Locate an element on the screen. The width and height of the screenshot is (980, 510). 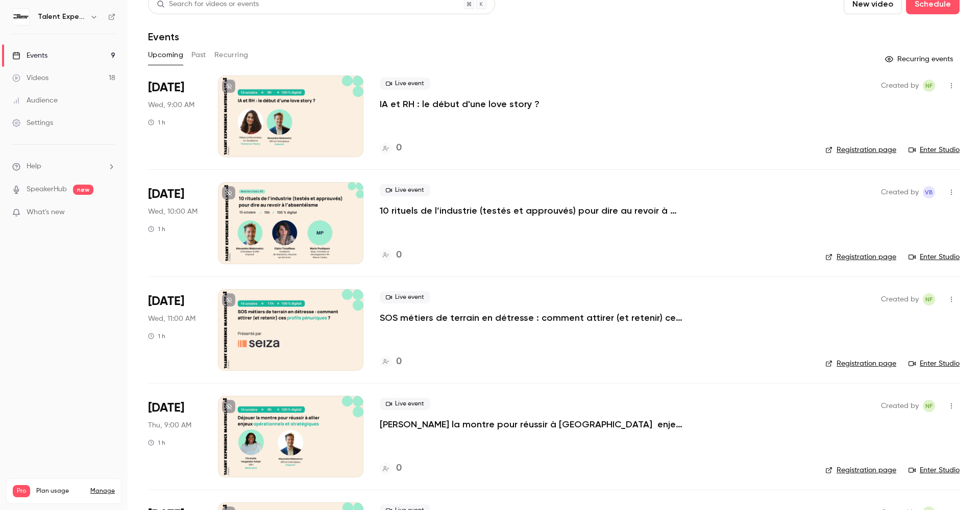
span: new is located at coordinates (83, 190).